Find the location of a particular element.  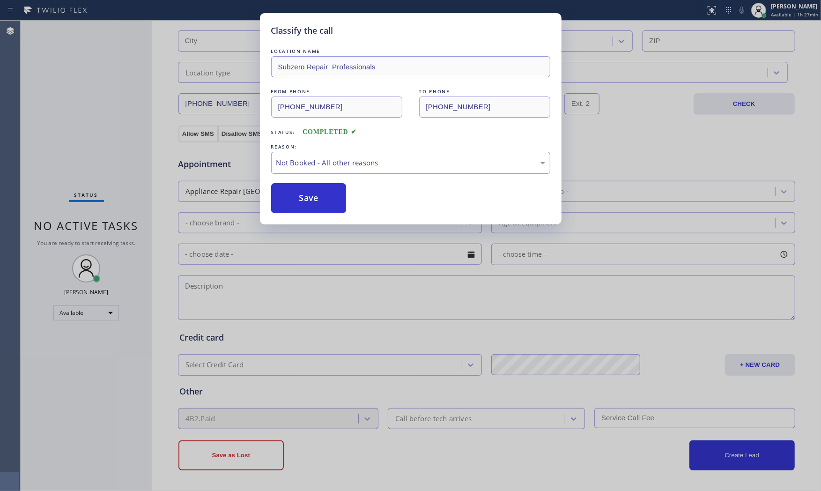

div: FROM PHONE is located at coordinates (337, 91).